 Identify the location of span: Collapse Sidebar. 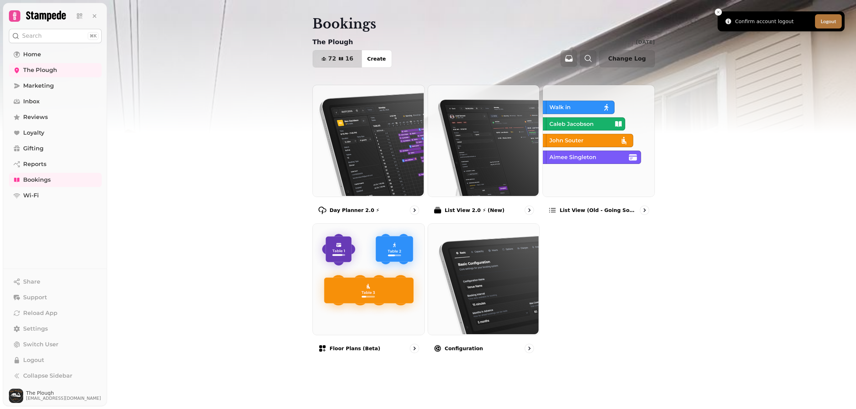
(48, 376).